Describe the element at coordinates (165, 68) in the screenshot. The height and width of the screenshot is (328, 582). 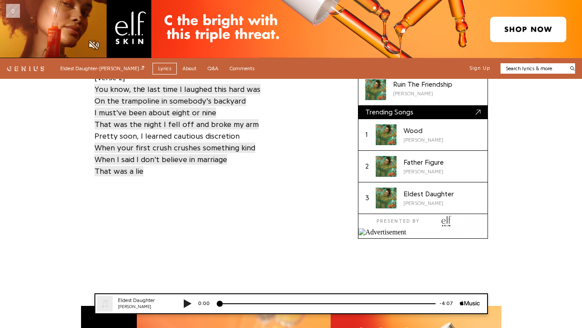
I see `a: Lyrics` at that location.